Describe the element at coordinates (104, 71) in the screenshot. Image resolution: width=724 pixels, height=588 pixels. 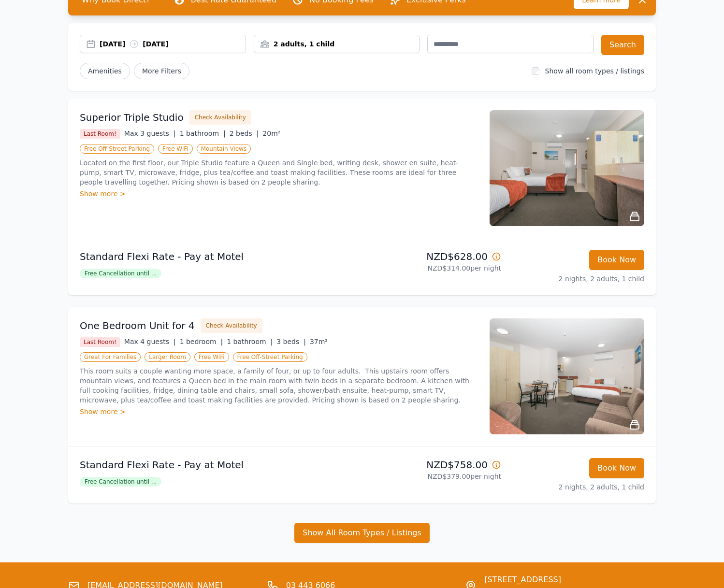
I see `span: Amenities` at that location.